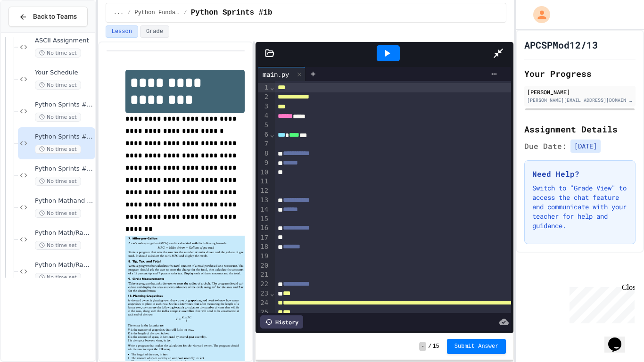 This screenshot has height=362, width=644. I want to click on span: Submit Answer, so click(477, 346).